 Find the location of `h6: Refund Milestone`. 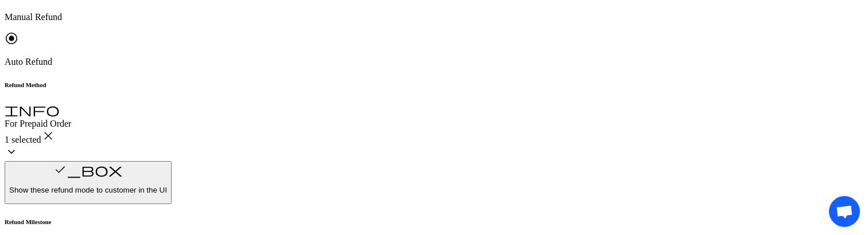

h6: Refund Milestone is located at coordinates (434, 222).